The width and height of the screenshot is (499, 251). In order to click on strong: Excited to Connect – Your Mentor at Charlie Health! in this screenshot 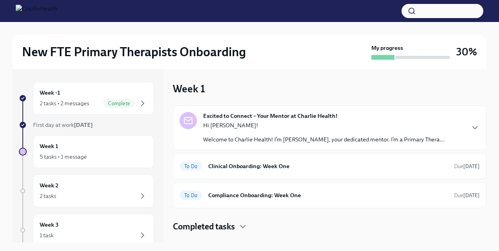, I will do `click(270, 116)`.